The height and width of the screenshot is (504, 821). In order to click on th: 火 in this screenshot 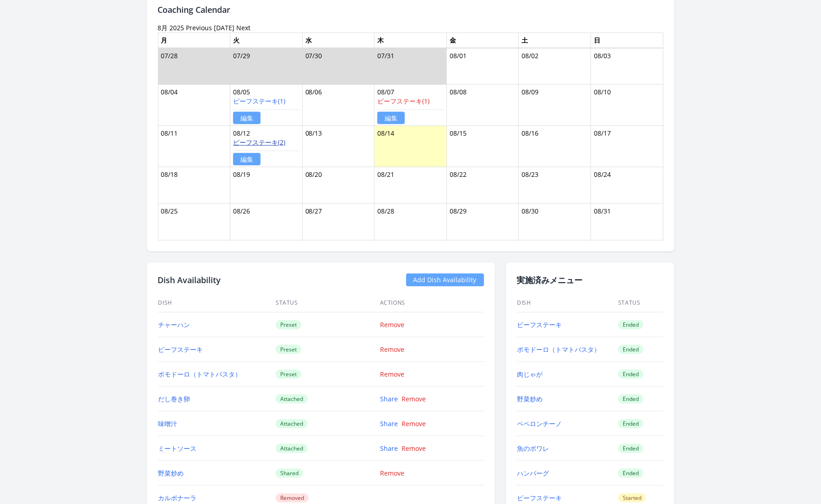, I will do `click(266, 40)`.